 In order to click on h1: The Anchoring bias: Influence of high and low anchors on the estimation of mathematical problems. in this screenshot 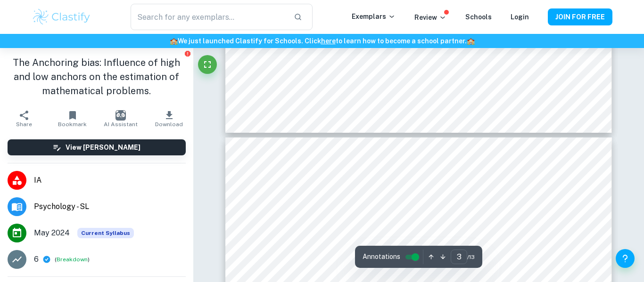, I will do `click(96, 77)`.